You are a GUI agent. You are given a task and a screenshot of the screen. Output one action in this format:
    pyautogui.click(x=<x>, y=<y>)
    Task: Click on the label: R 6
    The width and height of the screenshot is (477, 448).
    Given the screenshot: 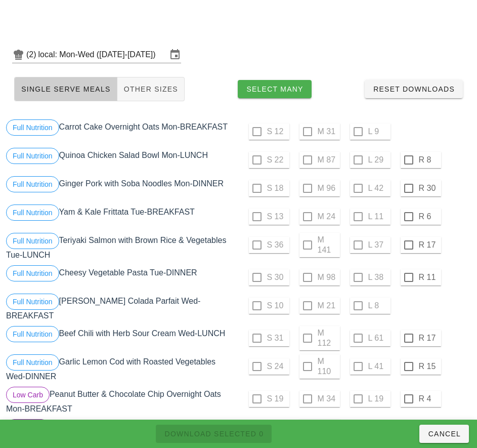 What is the action you would take?
    pyautogui.click(x=429, y=217)
    